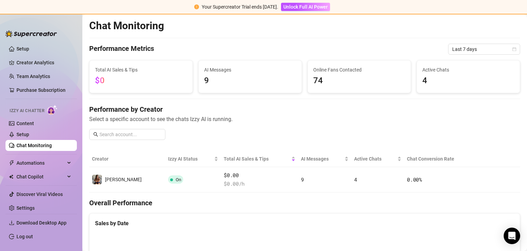 This screenshot has width=527, height=251. I want to click on input: Search account..., so click(130, 134).